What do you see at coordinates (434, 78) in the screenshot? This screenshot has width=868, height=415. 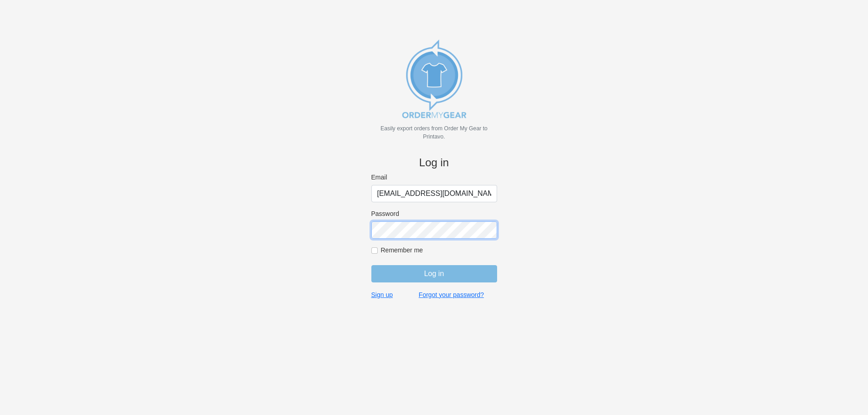 I see `img: new_omg_export_logo-652582c309f788888370c3373ec495a74b7b3fc93c8838f76510ecd25890bcc4.png` at bounding box center [434, 78].